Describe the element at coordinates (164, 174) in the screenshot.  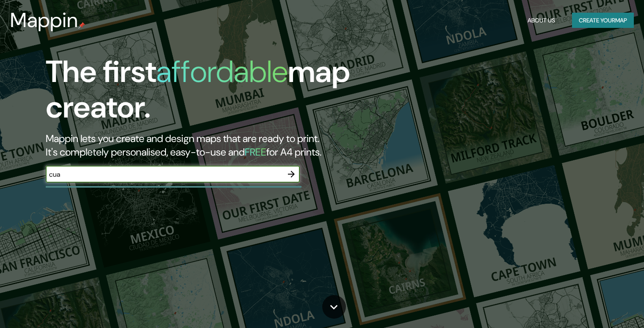
I see `input: Choose your favourite place` at that location.